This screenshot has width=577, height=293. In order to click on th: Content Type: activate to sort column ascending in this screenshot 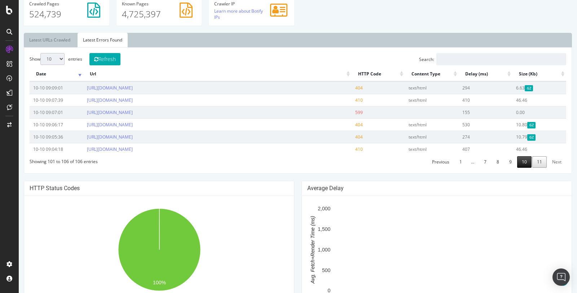, I will do `click(413, 74)`.